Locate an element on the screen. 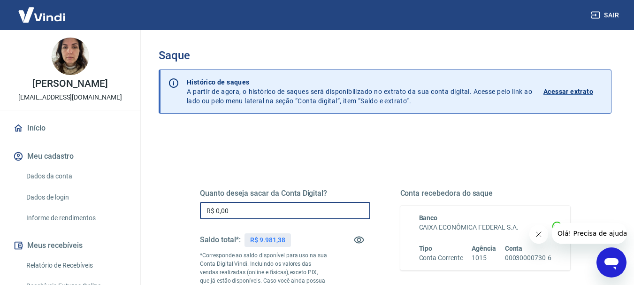  a: Dados da conta is located at coordinates (75, 176).